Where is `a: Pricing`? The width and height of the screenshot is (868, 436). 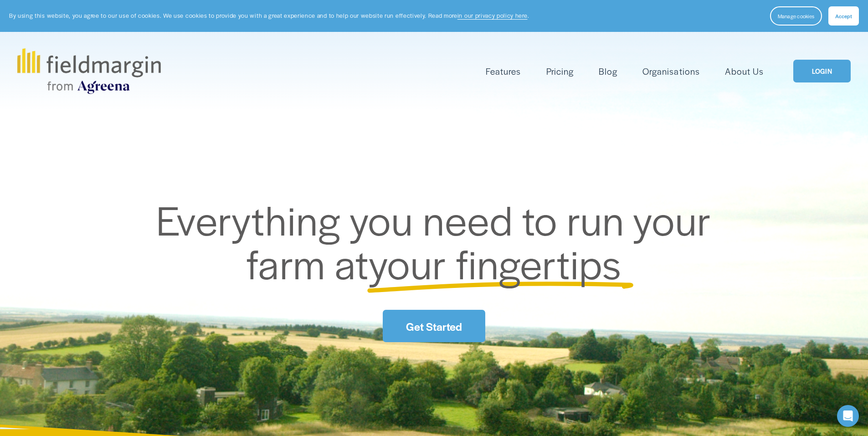
a: Pricing is located at coordinates (560, 71).